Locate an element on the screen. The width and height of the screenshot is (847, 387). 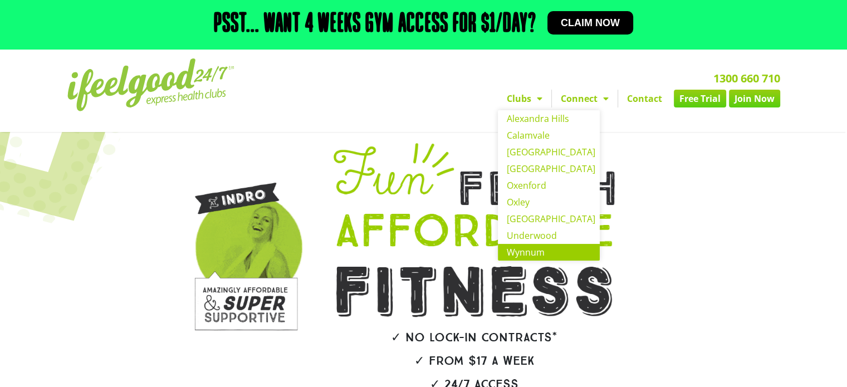
a: Join Now is located at coordinates (755, 99).